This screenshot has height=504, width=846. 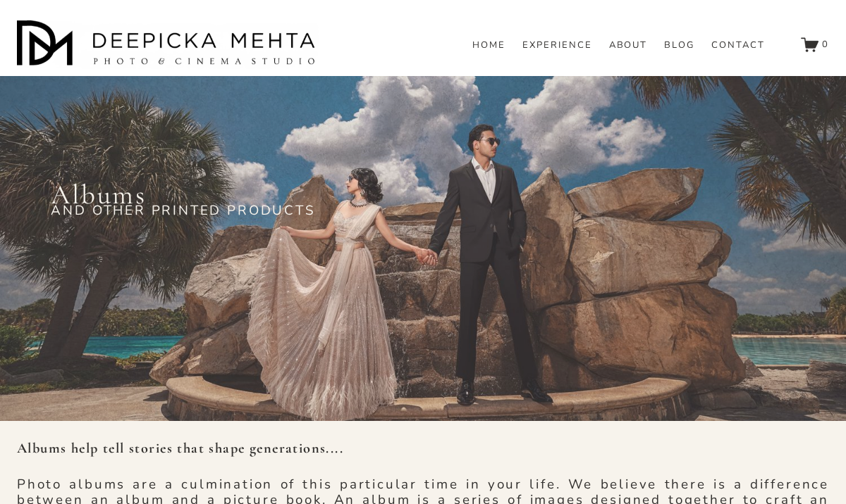 What do you see at coordinates (169, 45) in the screenshot?
I see `img: Austin Wedding Photographer - Deepicka Mehta Photography &amp; Cinematography` at bounding box center [169, 45].